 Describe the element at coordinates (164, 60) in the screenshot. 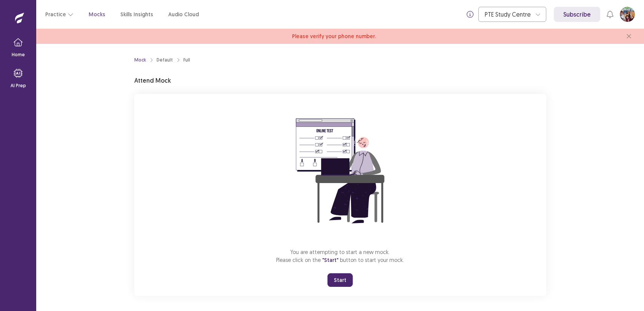

I see `div: Default` at that location.